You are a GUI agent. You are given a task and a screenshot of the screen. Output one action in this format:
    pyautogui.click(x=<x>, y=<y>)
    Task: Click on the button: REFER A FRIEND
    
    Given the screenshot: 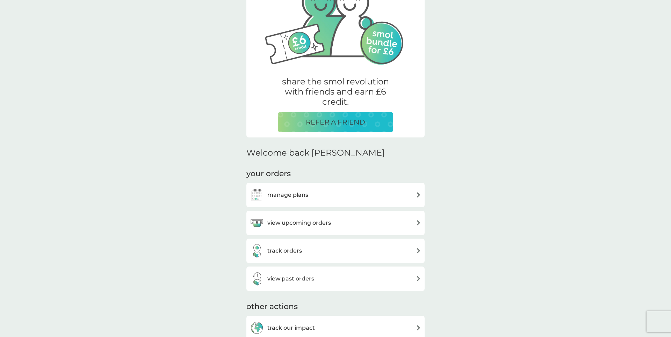 What is the action you would take?
    pyautogui.click(x=335, y=122)
    